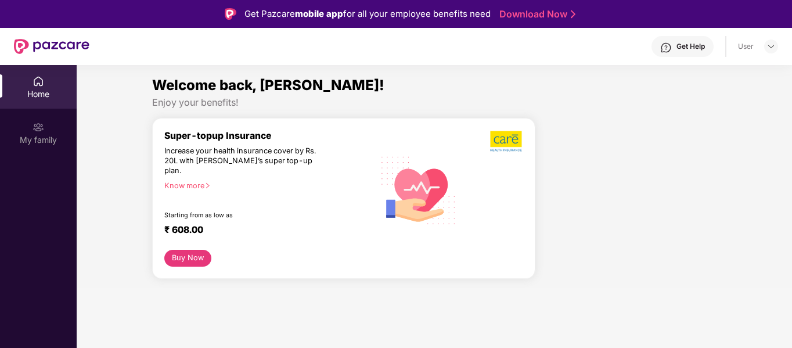 Image resolution: width=792 pixels, height=348 pixels. I want to click on div: User, so click(745, 46).